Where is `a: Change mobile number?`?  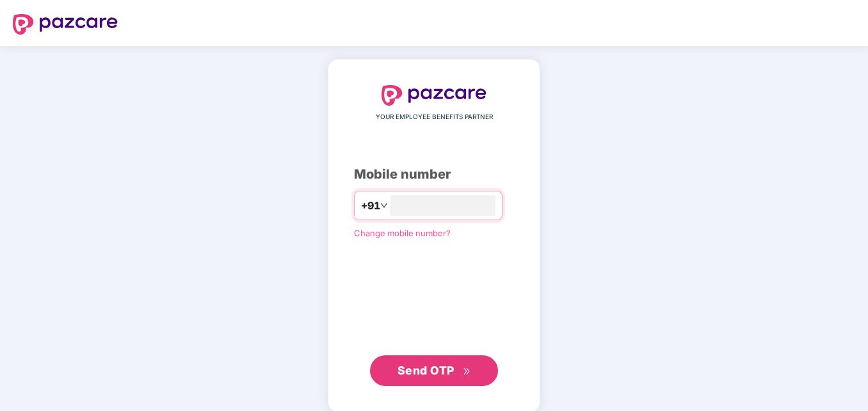
a: Change mobile number? is located at coordinates (402, 233).